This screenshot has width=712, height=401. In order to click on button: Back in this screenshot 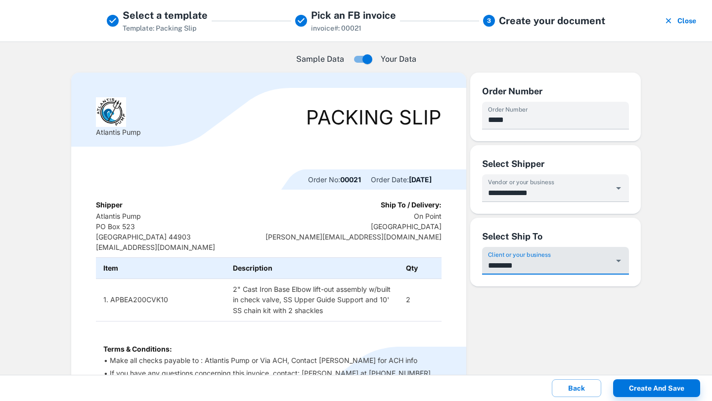, I will do `click(576, 388)`.